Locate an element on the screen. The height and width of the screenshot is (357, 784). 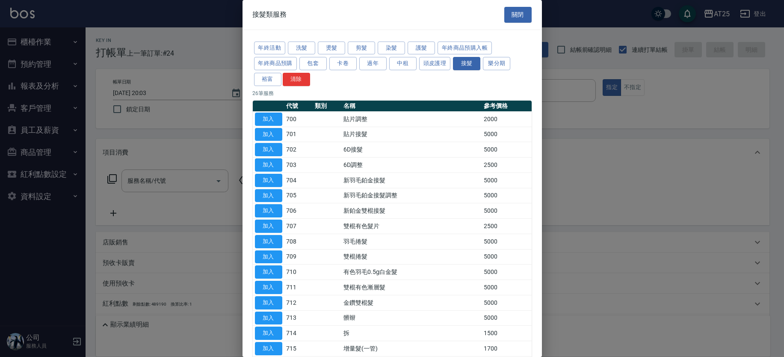
td: 2000 is located at coordinates (506, 119).